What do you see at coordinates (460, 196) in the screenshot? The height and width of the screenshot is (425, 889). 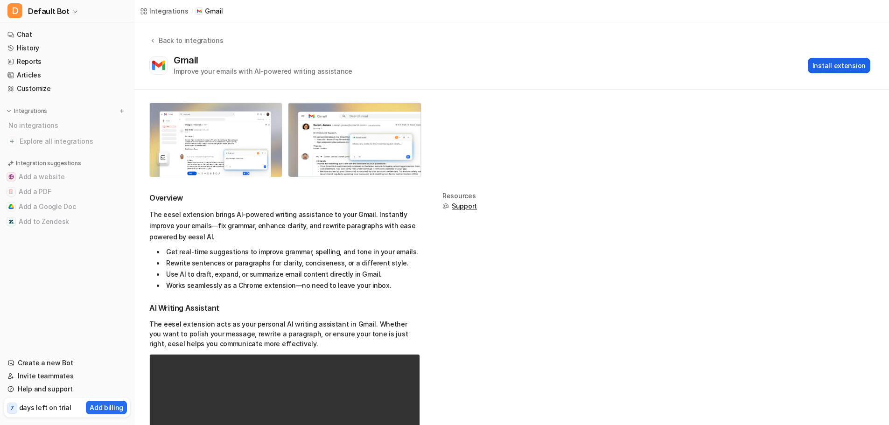 I see `div: Resources` at bounding box center [460, 196].